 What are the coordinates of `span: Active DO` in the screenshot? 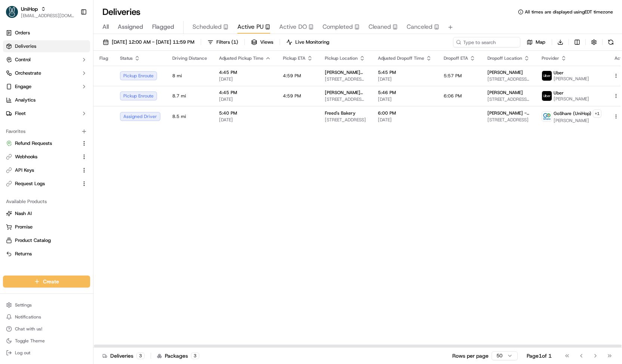 It's located at (293, 27).